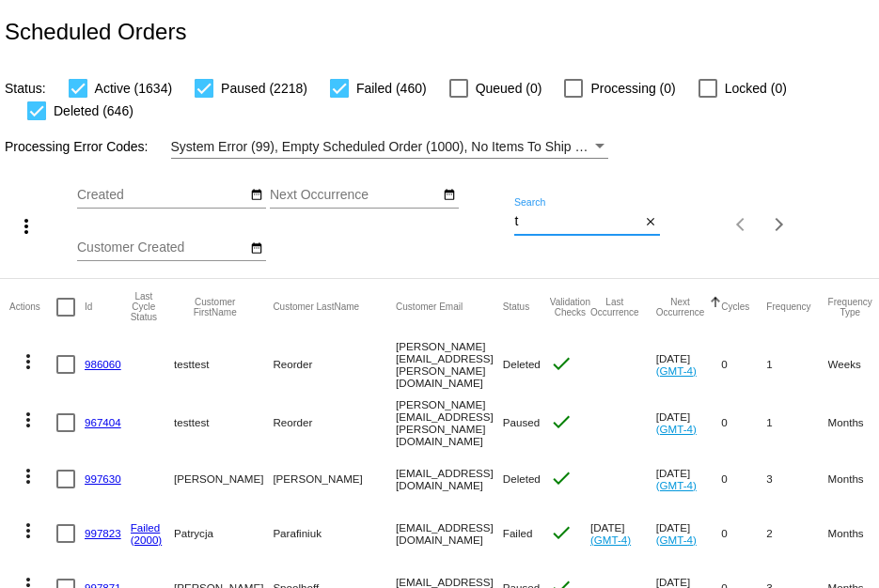  What do you see at coordinates (76, 147) in the screenshot?
I see `span: Processing Error Codes:` at bounding box center [76, 147].